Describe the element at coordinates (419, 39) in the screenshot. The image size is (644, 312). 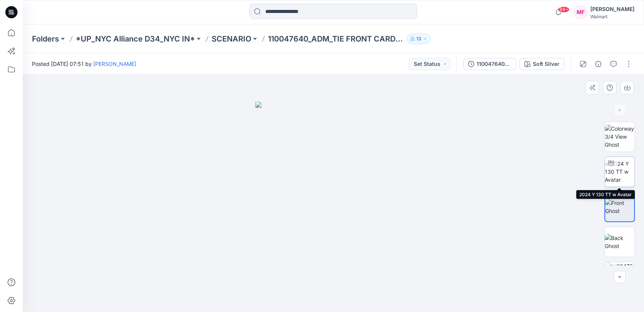
I see `button: 13` at that location.